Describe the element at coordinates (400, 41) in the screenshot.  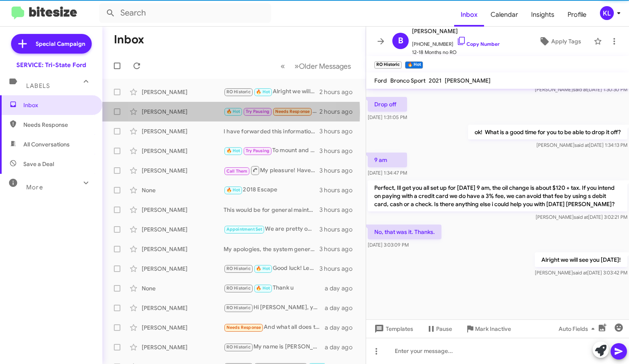
I see `span: B` at that location.